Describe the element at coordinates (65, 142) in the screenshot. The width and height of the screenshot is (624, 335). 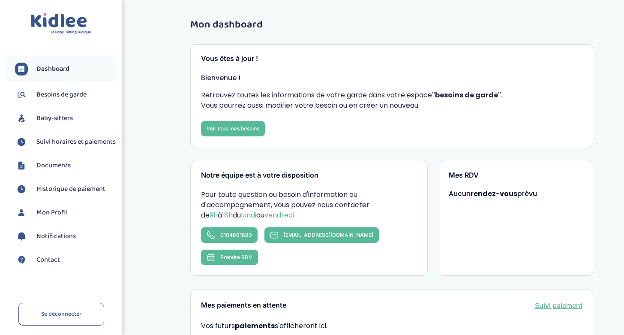
I see `a: Suivi horaires et paiements` at that location.